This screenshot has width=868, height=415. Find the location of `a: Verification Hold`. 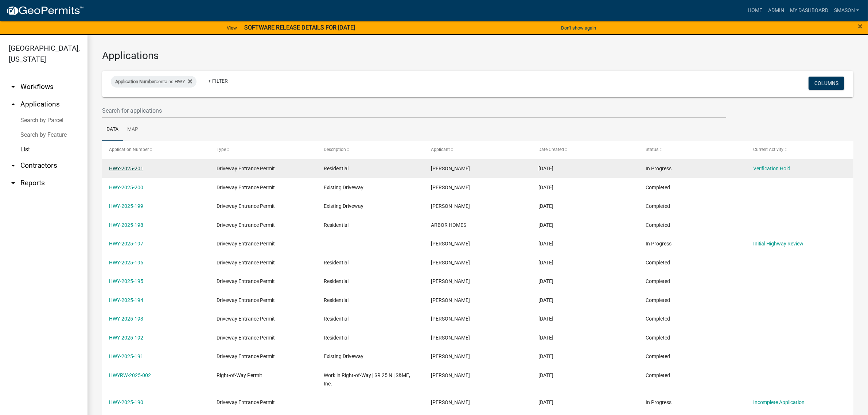

a: Verification Hold is located at coordinates (772, 169).